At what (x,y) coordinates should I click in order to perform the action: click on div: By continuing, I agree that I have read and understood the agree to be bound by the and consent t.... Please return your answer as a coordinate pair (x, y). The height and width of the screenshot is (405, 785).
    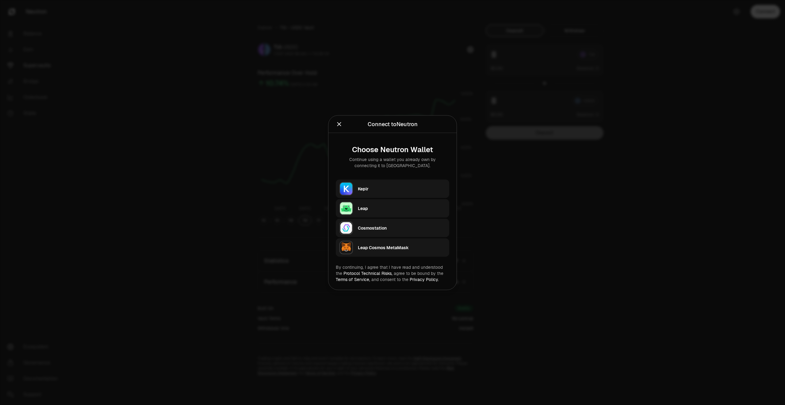
    Looking at the image, I should click on (392, 273).